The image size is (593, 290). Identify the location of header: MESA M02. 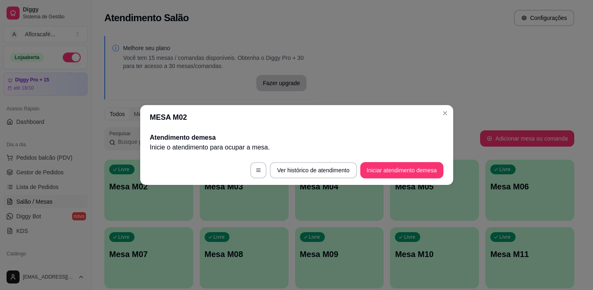
(297, 117).